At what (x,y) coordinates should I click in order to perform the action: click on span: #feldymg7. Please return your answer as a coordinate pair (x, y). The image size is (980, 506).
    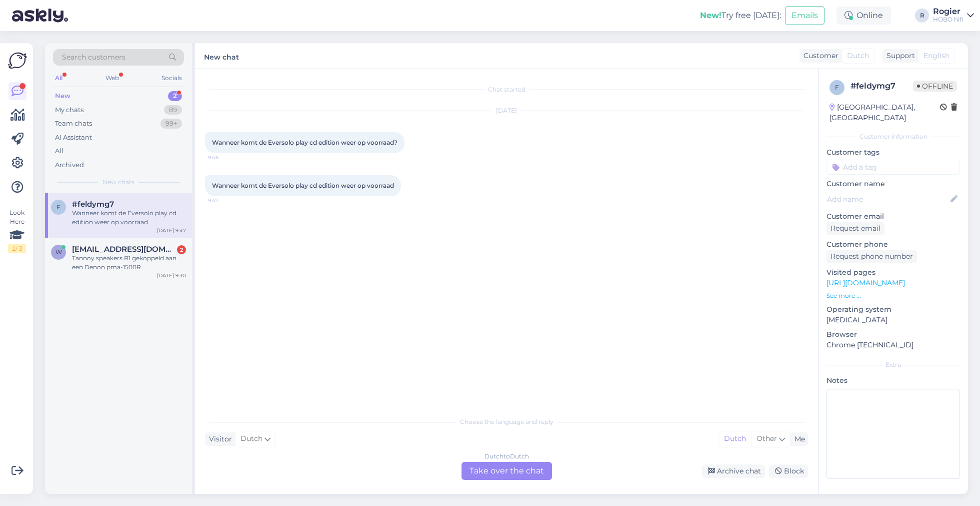
    Looking at the image, I should click on (93, 204).